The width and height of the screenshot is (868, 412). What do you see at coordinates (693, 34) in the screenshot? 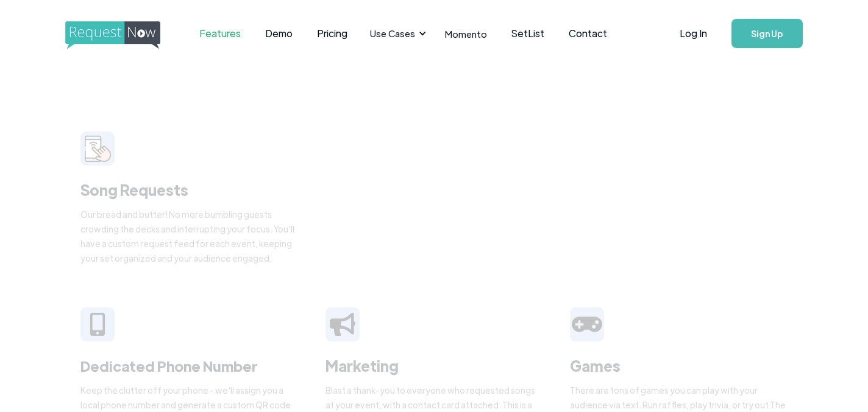
I see `a: Log In` at bounding box center [693, 34].